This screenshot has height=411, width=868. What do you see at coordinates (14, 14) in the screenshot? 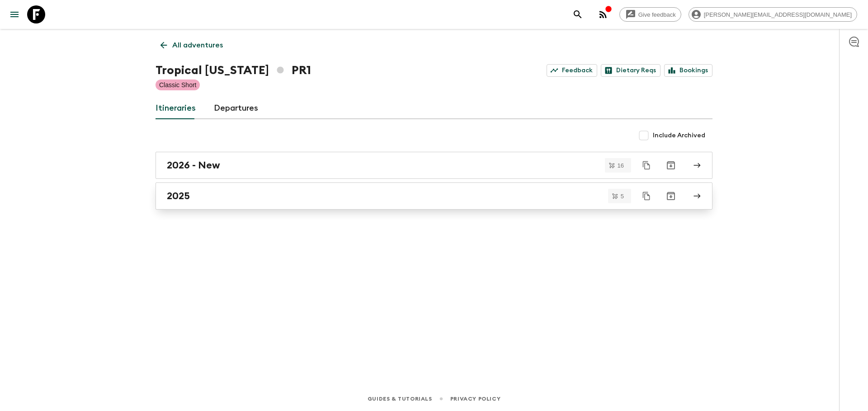
I see `button: menu` at bounding box center [14, 14].